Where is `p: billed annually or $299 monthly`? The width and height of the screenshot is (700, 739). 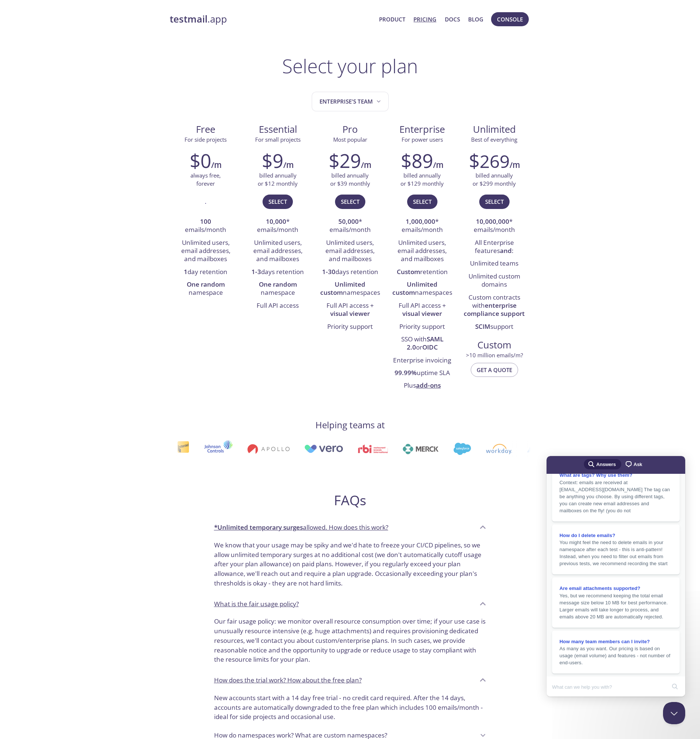 p: billed annually or $299 monthly is located at coordinates (494, 179).